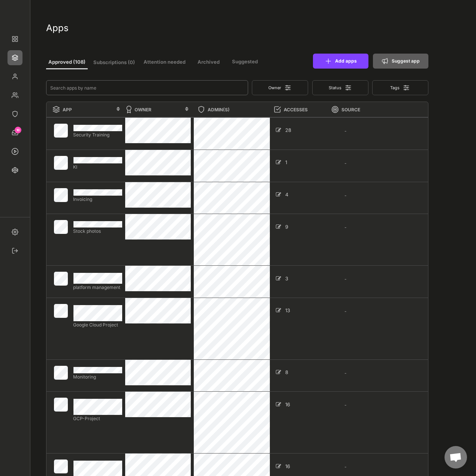  What do you see at coordinates (98, 135) in the screenshot?
I see `div: Security Training` at bounding box center [98, 135].